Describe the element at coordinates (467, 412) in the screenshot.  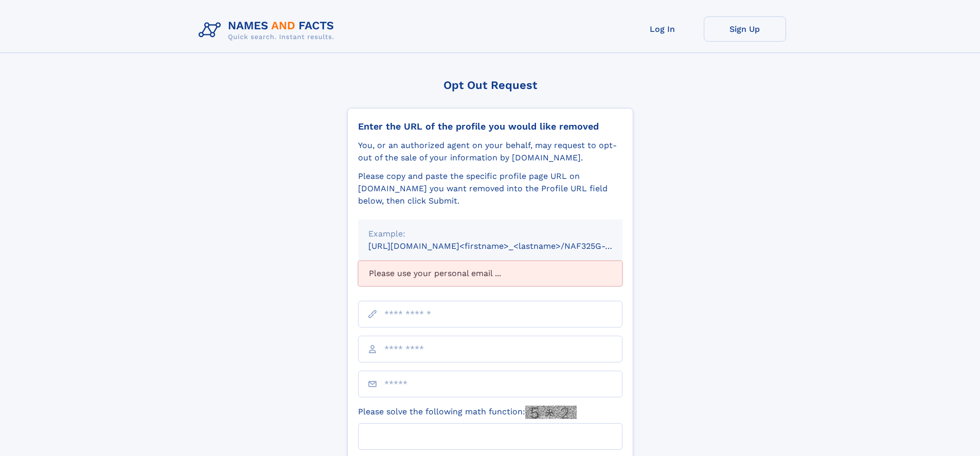
I see `label: Please solve the following math function:` at that location.